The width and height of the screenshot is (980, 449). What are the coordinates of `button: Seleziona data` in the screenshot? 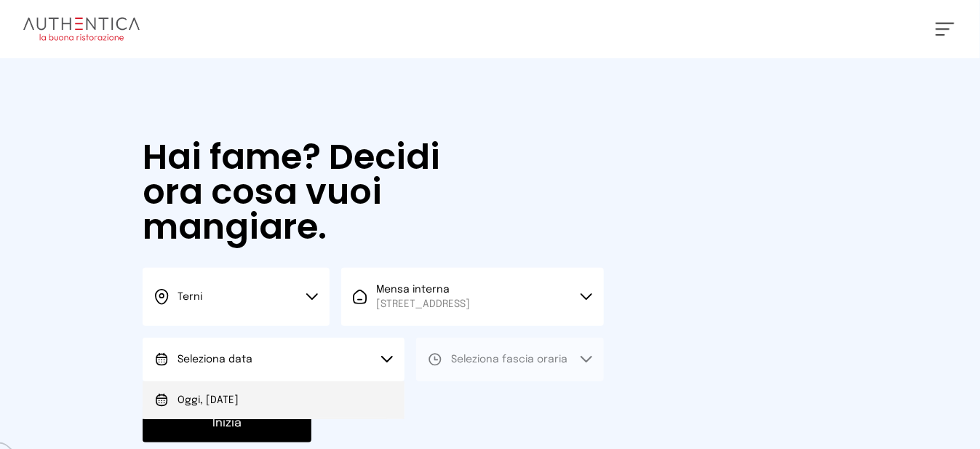 It's located at (274, 359).